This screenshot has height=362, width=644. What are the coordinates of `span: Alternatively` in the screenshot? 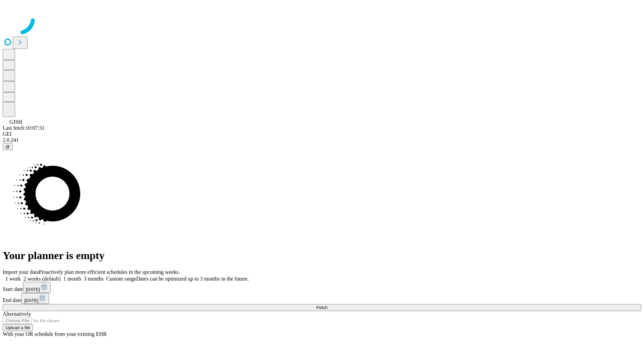 It's located at (16, 313).